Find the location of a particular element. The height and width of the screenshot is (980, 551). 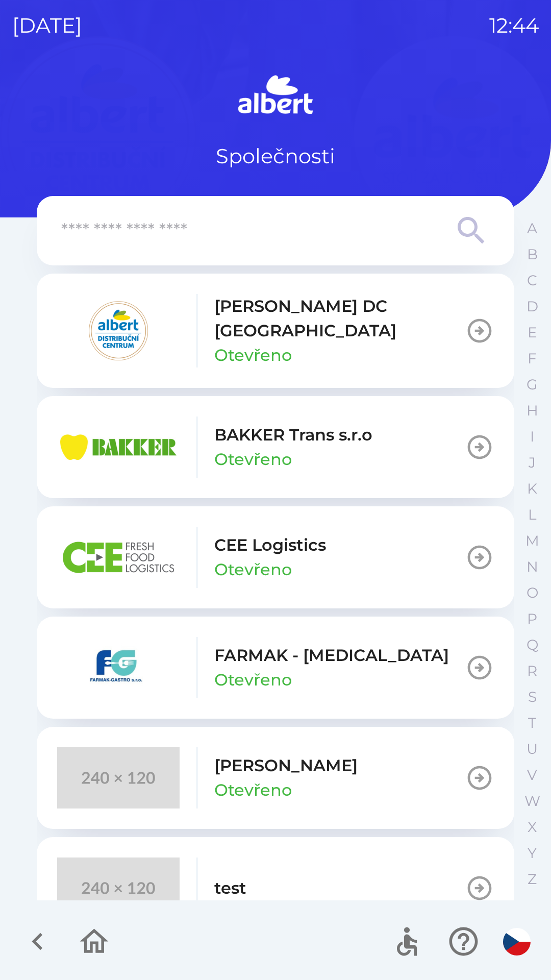

p: D is located at coordinates (532, 307).